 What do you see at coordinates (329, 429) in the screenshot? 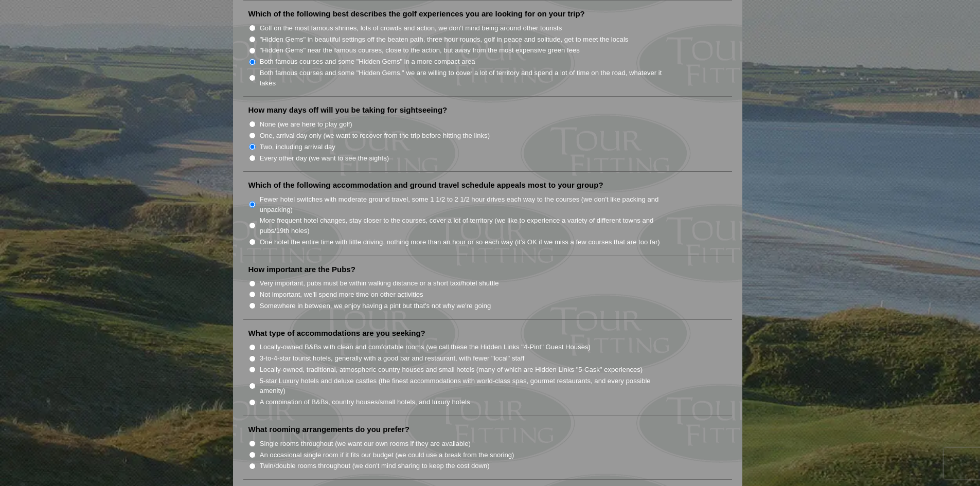
I see `label: What rooming arrangements do you prefer?` at bounding box center [329, 429].